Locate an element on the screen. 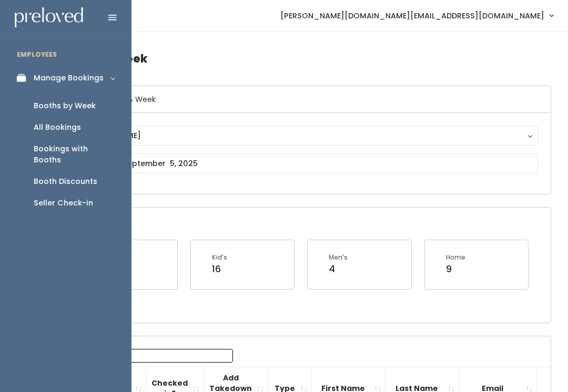  input: Search: is located at coordinates (166, 356).